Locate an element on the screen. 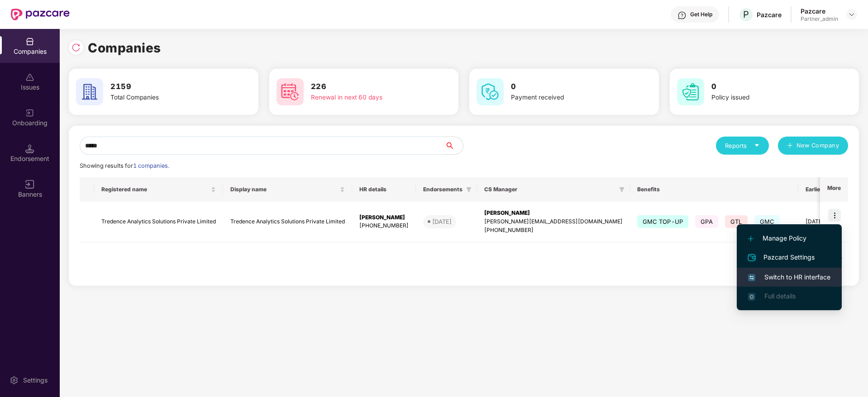  img: svg+xml;base64,PHN2ZyBpZD0iRHJvcGRvd24tMzJ4MzIiIHhtbG5zPSJodHRwOi8vd3d3LnczLm9yZy8yMDAwL3N2ZyIgd2... is located at coordinates (851, 15).